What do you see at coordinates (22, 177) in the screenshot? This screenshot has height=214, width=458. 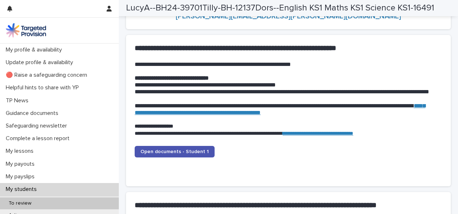 I see `p: My payslips` at bounding box center [22, 177].